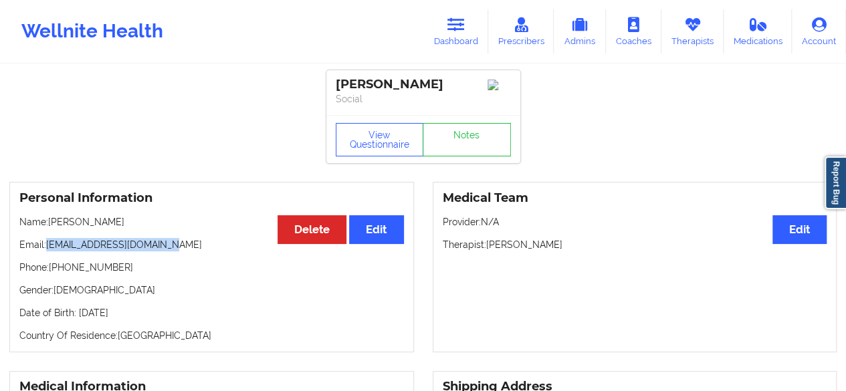  I want to click on p: Social, so click(423, 99).